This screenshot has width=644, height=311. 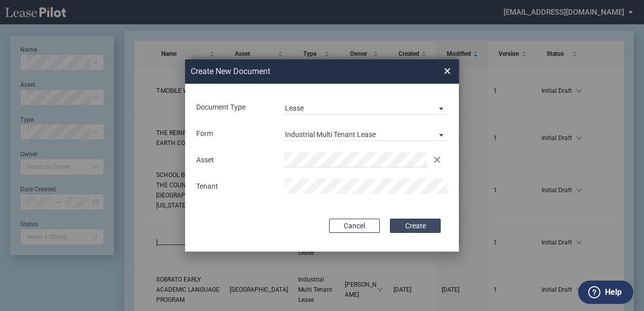 I want to click on md-select: Document Type: Lease, so click(x=366, y=107).